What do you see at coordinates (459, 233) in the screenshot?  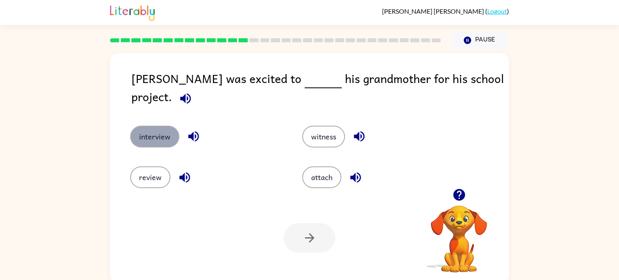 I see `video: Your browser must support playing .mp4 files to use Literably. Please try using another browser.` at bounding box center [459, 233].